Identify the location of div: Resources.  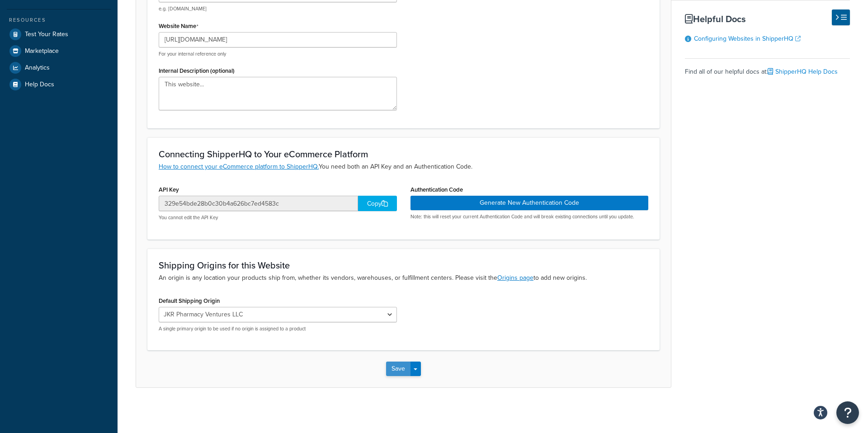
(59, 20).